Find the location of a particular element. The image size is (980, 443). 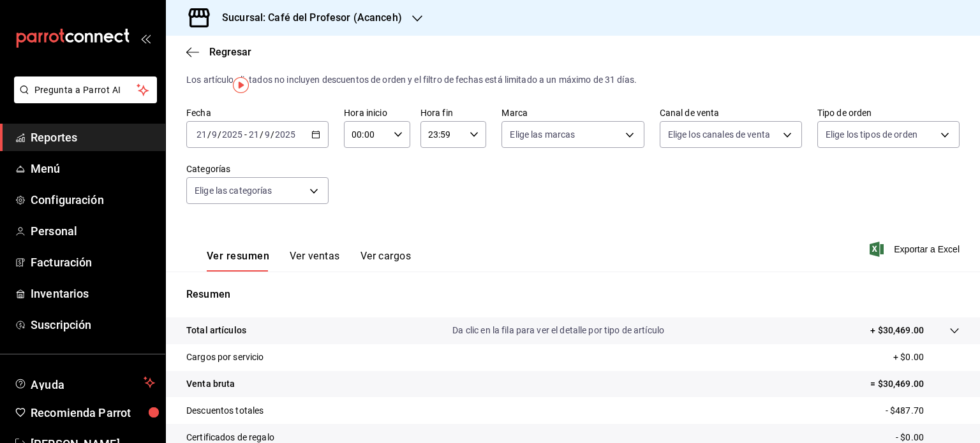

p: Resumen is located at coordinates (573, 295).